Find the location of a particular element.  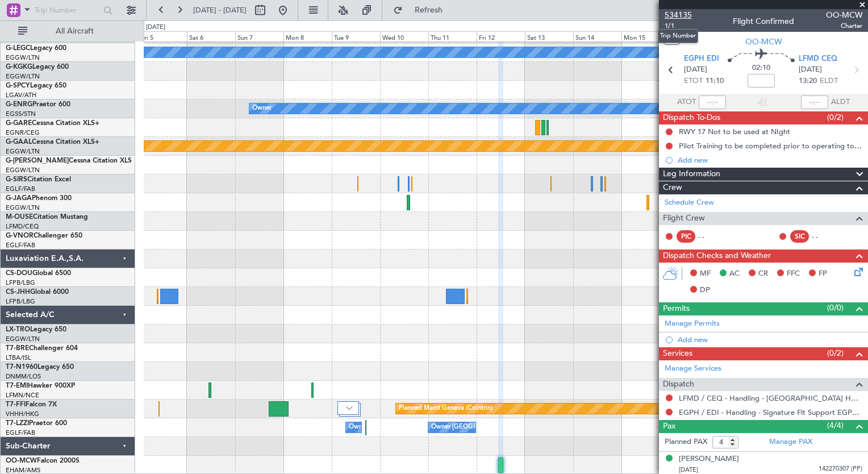

a: Manage Services is located at coordinates (693, 369).